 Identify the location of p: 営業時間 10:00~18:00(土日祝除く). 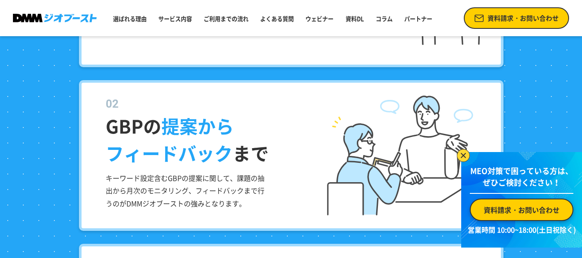
(522, 230).